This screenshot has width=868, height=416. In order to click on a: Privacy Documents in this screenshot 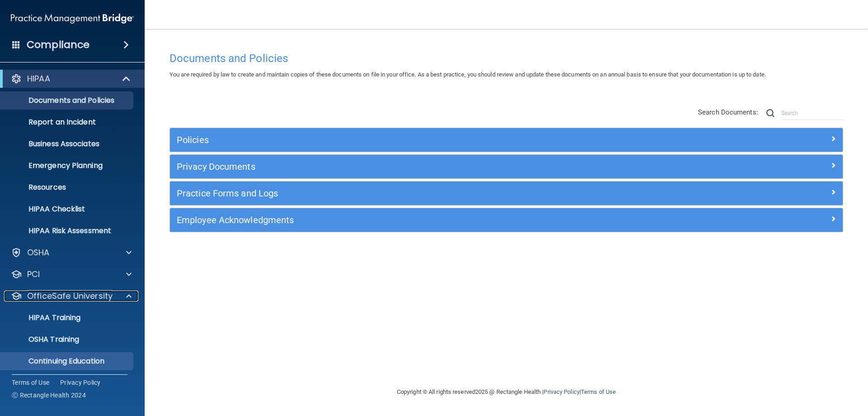, I will do `click(506, 166)`.